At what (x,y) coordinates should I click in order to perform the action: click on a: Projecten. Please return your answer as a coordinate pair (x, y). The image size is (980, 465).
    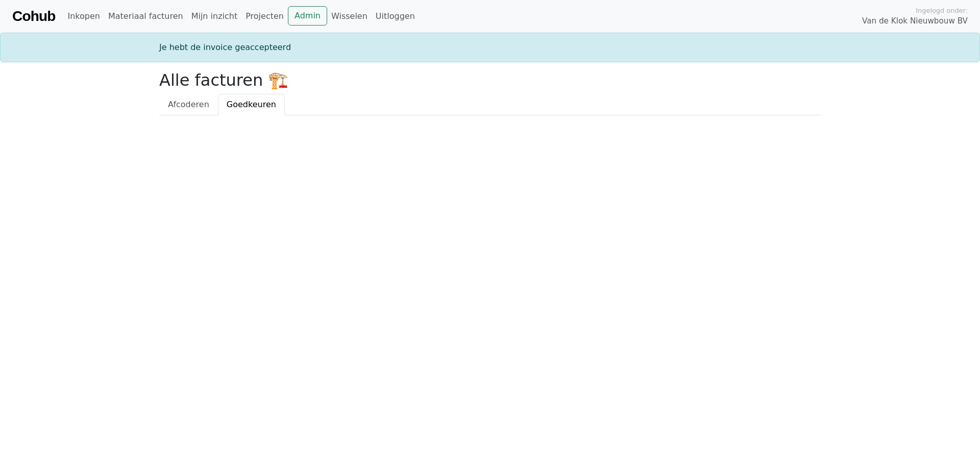
    Looking at the image, I should click on (265, 16).